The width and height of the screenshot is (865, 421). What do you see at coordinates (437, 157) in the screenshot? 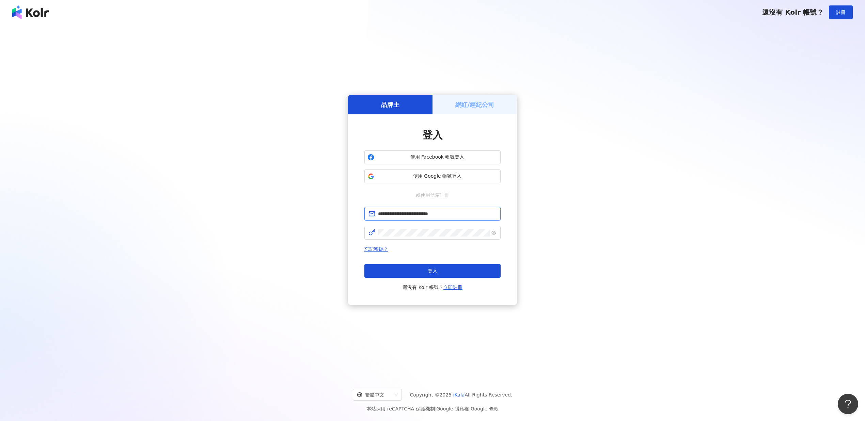
I see `span: 使用 Facebook 帳號登入` at bounding box center [437, 157].